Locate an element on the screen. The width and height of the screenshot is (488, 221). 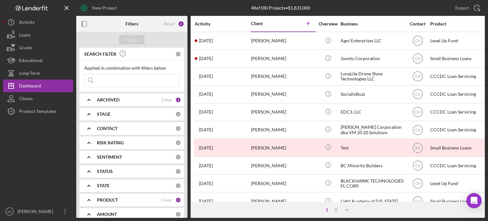
time: 2025-06-26 16:21 is located at coordinates (206, 76).